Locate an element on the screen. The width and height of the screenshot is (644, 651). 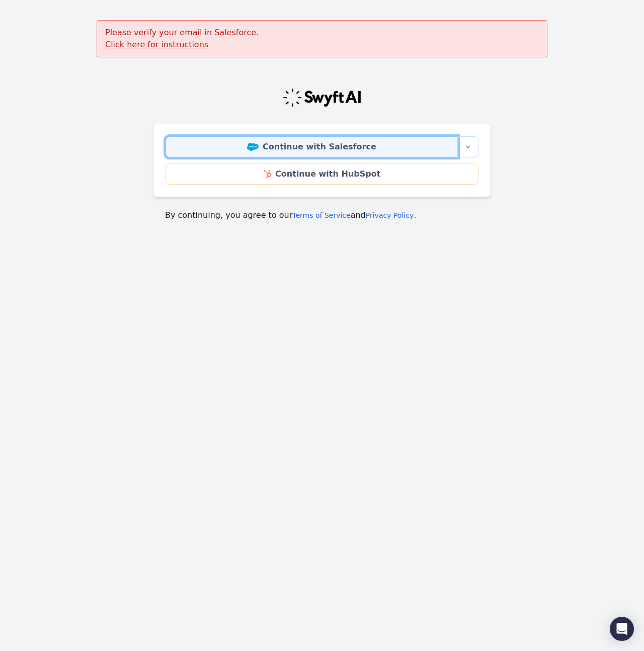
u: Click here for instructions is located at coordinates (157, 44).